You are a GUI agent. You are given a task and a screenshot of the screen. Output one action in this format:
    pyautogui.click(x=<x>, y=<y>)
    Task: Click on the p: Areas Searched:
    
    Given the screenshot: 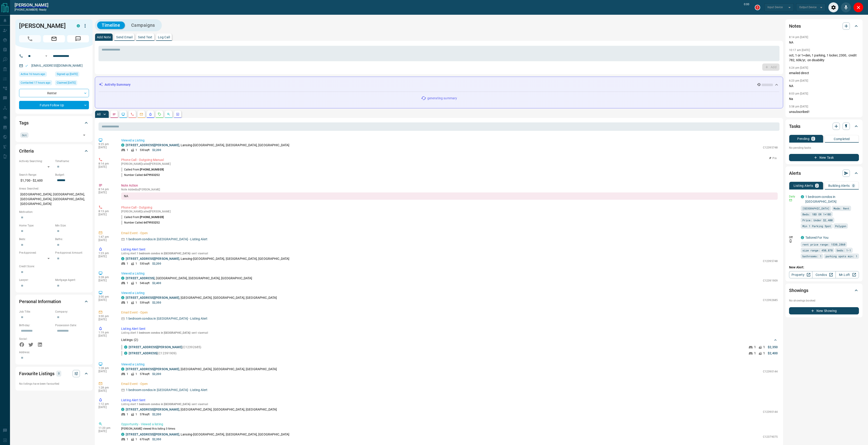 What is the action you would take?
    pyautogui.click(x=54, y=189)
    